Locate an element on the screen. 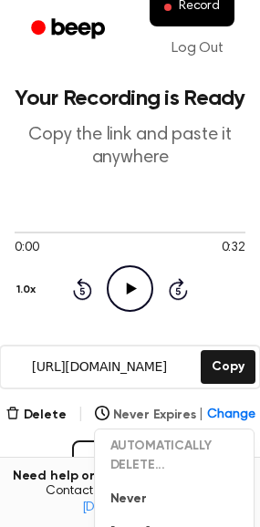 The height and width of the screenshot is (527, 260). a: Log Out is located at coordinates (197, 48).